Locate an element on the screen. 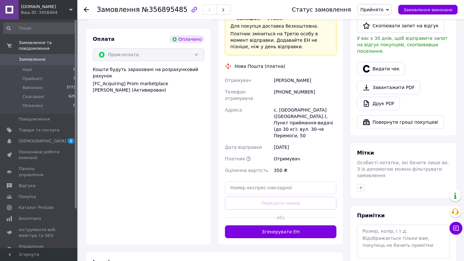  div: 350 ₴ is located at coordinates (305, 171).